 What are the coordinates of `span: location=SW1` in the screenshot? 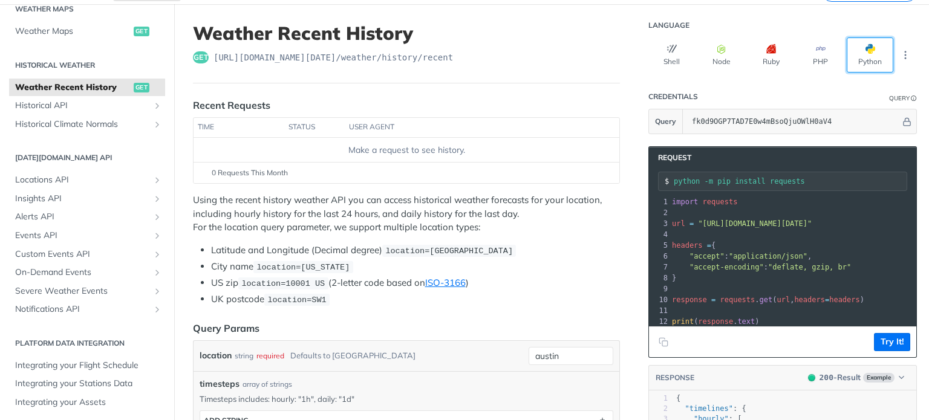 It's located at (296, 300).